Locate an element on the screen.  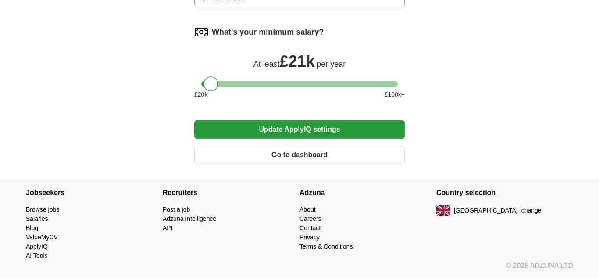
a: Privacy is located at coordinates (310, 237).